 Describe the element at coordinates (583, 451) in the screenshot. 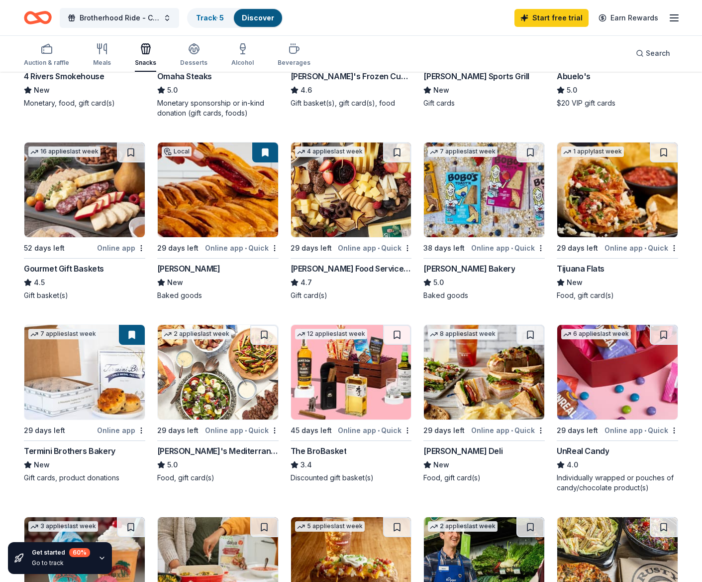

I see `div: UnReal Candy` at that location.